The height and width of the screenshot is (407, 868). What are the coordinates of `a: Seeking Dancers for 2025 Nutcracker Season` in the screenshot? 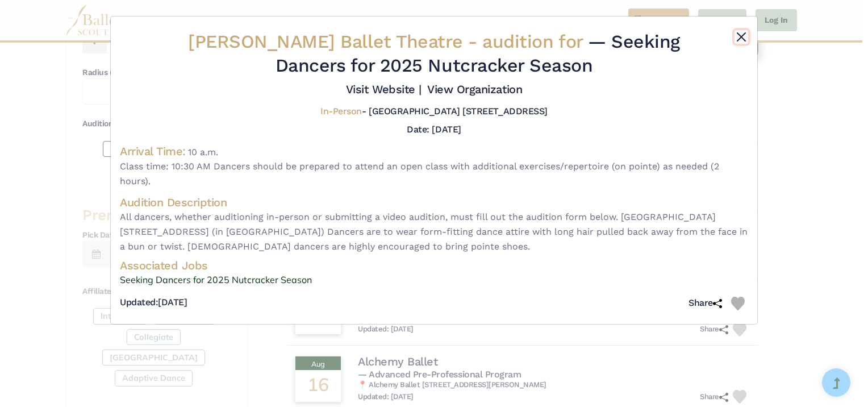 It's located at (434, 280).